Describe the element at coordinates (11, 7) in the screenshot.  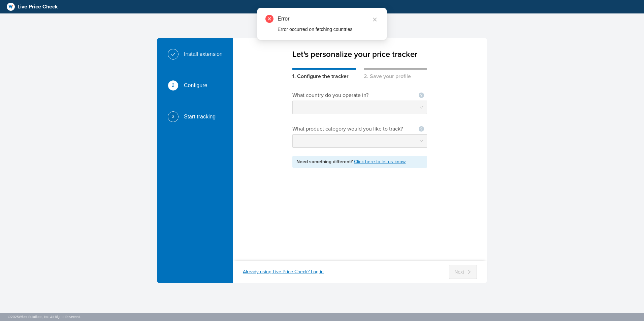
I see `img: logo` at that location.